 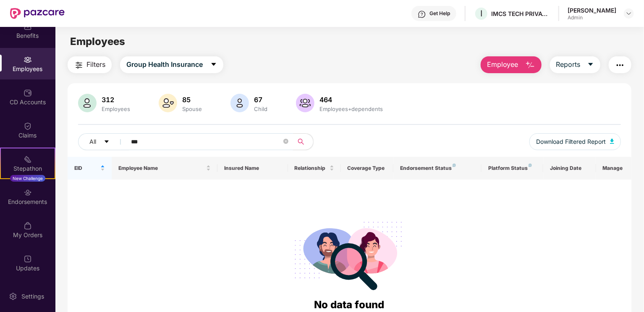 I want to click on img: svg+xml;base64,PHN2ZyBpZD0iRHJvcGRvd24tMzJ4MzIiIHhtbG5zPSJodHRwOi8vd3d3LnczLm9yZy8yMDAwL3N2ZyIgd2..., so click(x=629, y=13).